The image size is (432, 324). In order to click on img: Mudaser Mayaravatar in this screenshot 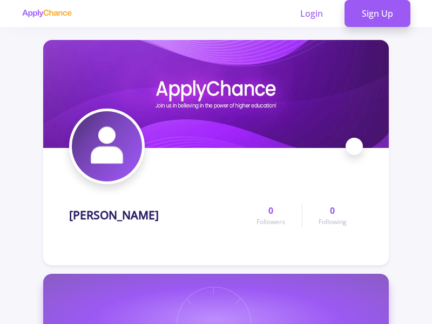, I will do `click(107, 146)`.